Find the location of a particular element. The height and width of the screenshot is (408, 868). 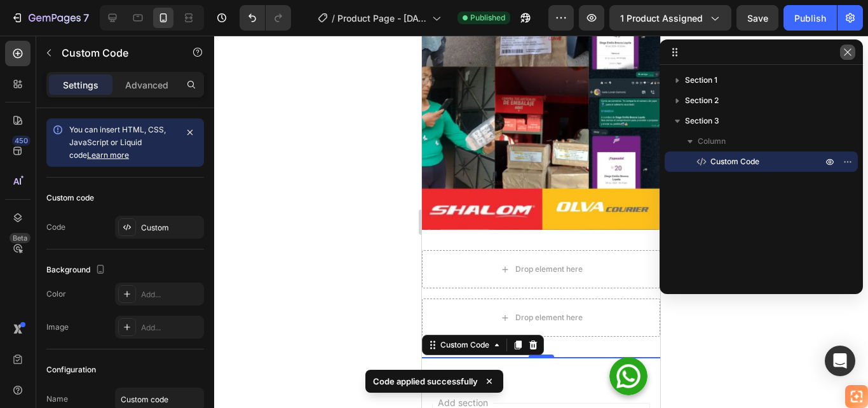

span: You can insert HTML, CSS, JavaScript or Liquid code is located at coordinates (118, 142).